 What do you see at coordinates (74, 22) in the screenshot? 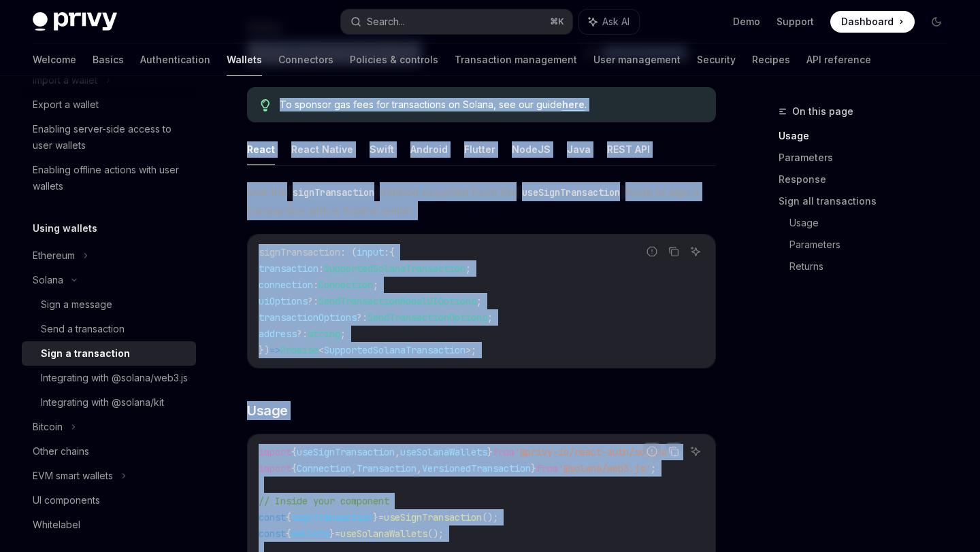
I see `img: dark logo` at bounding box center [74, 22].